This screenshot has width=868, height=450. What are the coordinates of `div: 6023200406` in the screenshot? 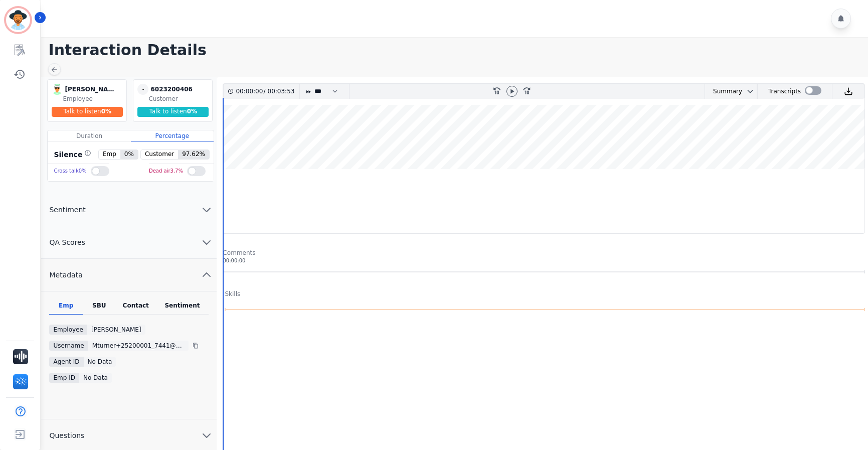 It's located at (175, 89).